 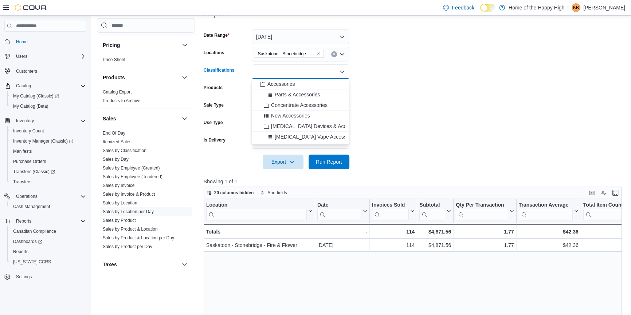 I want to click on button: Invoices Sold, so click(x=393, y=211).